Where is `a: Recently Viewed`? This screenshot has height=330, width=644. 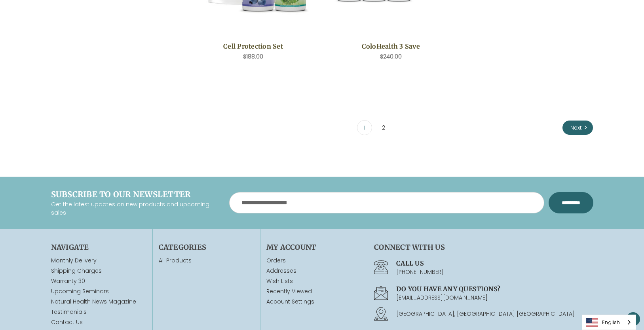
a: Recently Viewed is located at coordinates (314, 291).